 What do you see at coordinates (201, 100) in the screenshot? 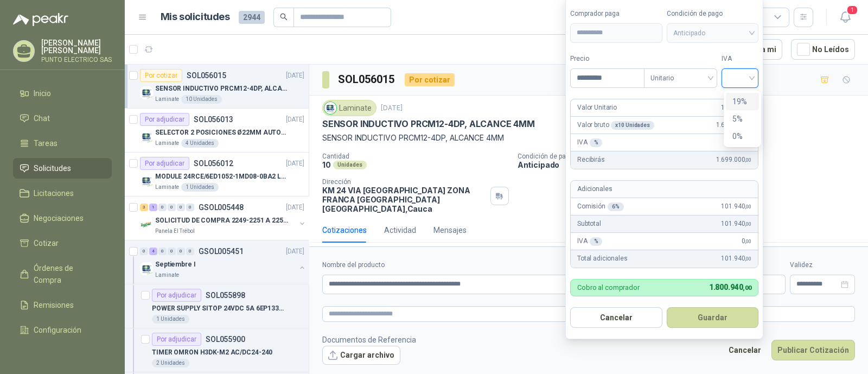
I see `div: 10 Unidades` at bounding box center [201, 100].